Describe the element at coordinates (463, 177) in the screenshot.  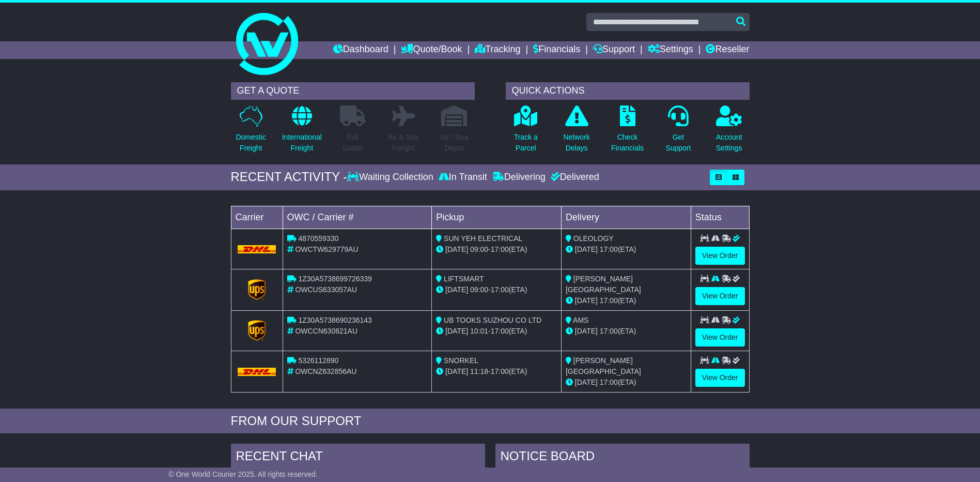
I see `div: In Transit` at that location.